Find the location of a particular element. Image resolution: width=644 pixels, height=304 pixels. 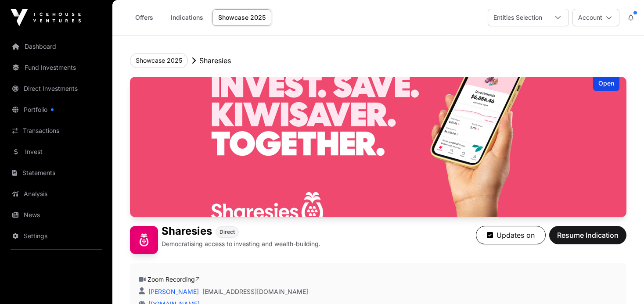

div: Open is located at coordinates (606, 84).